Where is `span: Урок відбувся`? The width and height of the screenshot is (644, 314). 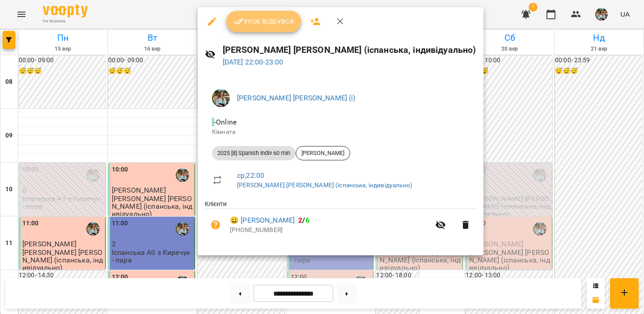 span: Урок відбувся is located at coordinates (264, 21).